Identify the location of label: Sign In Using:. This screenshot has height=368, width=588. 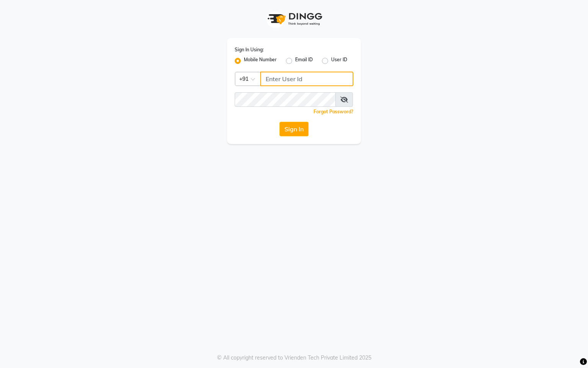
(249, 50).